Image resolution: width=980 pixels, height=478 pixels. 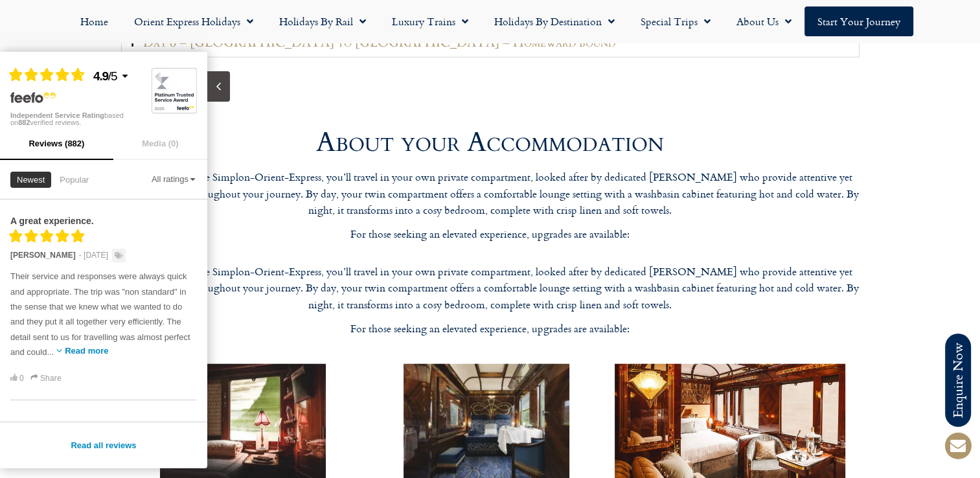 I want to click on a: Home, so click(x=94, y=21).